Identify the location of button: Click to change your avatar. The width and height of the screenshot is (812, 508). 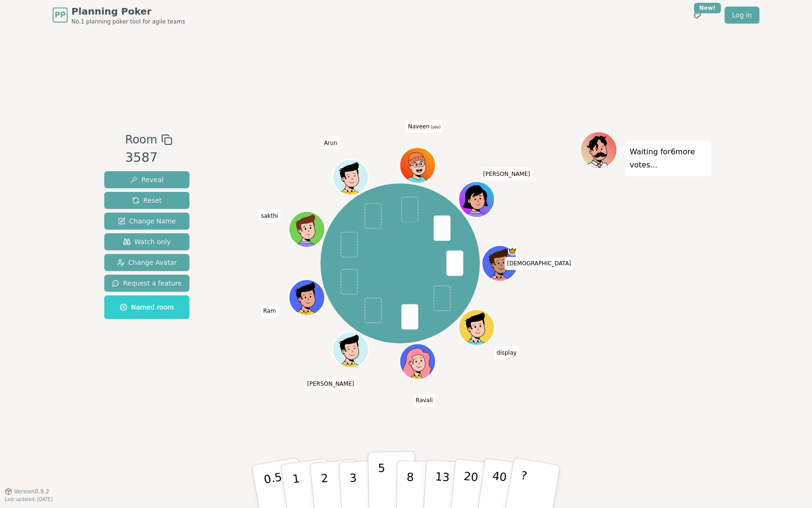
(417, 165).